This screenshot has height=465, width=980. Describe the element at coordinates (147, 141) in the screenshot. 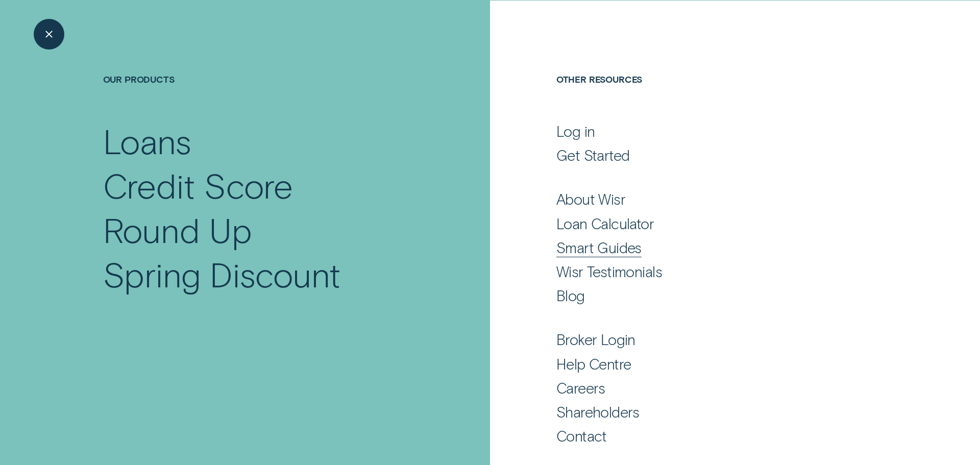

I see `div: Loans` at that location.